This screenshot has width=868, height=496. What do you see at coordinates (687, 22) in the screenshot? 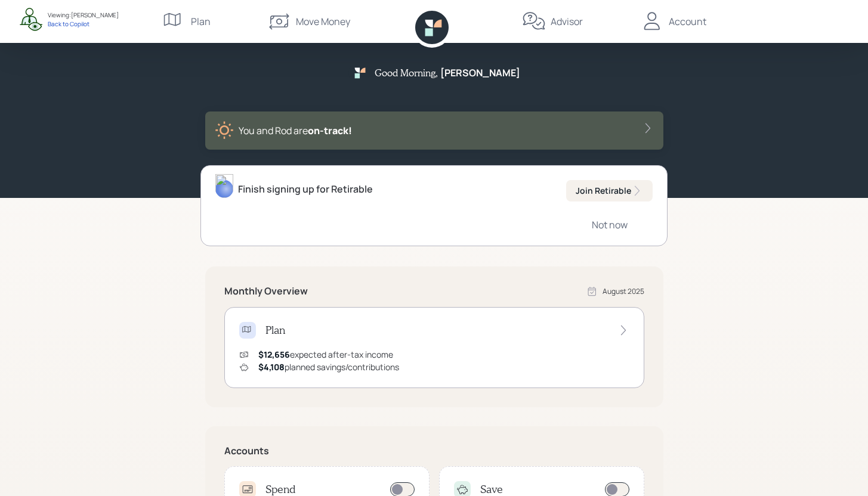
I see `div: Account` at bounding box center [687, 22].